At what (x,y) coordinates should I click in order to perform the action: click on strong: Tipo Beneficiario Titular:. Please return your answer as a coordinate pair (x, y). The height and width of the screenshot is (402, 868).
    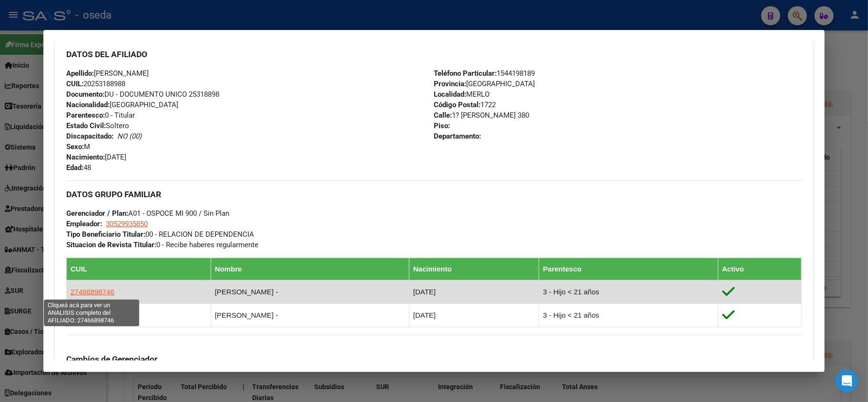
    Looking at the image, I should click on (106, 234).